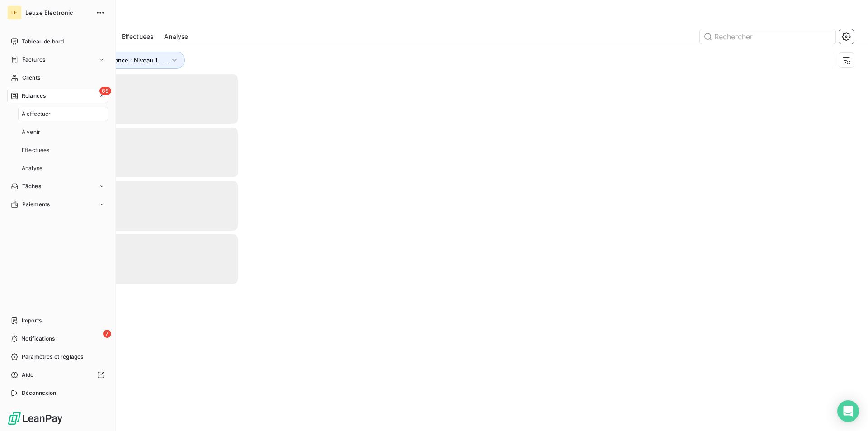 The height and width of the screenshot is (431, 868). Describe the element at coordinates (31, 78) in the screenshot. I see `span: Clients` at that location.